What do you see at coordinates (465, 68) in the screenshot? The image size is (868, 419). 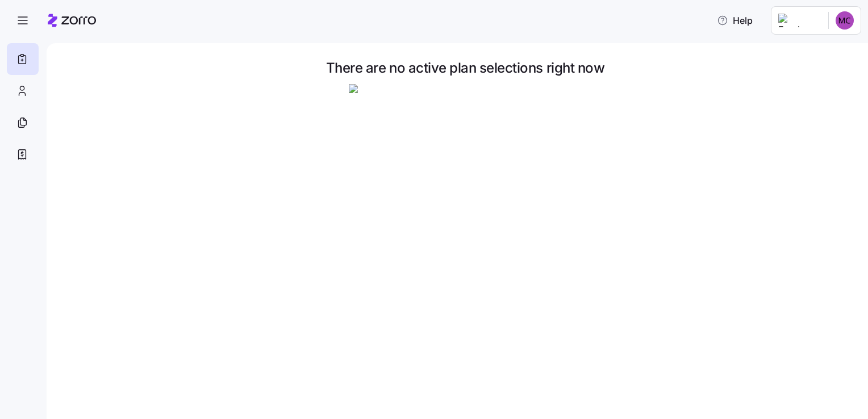 I see `span: There are no active plan selections right now` at bounding box center [465, 68].